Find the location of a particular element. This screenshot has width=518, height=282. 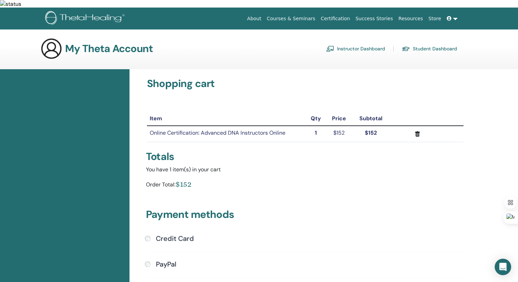

h4: PayPal is located at coordinates (166, 264).